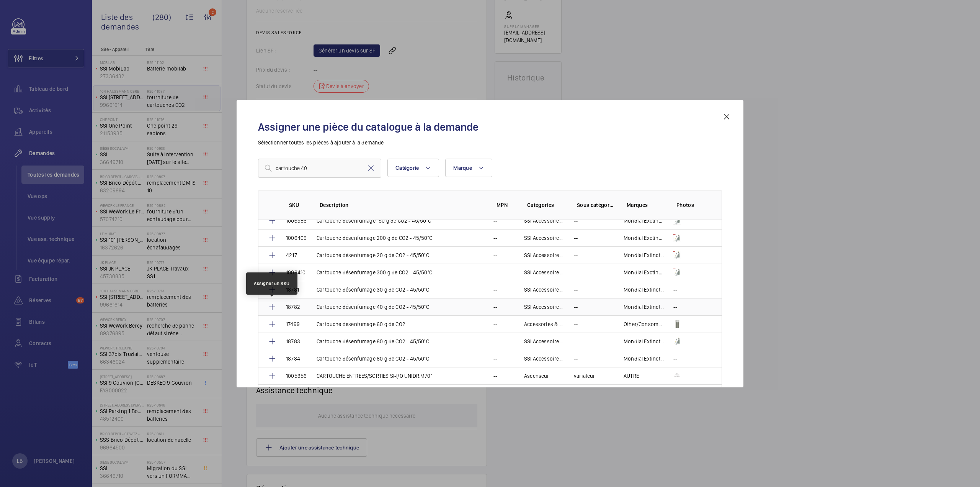  Describe the element at coordinates (546, 205) in the screenshot. I see `p: Catégories` at that location.